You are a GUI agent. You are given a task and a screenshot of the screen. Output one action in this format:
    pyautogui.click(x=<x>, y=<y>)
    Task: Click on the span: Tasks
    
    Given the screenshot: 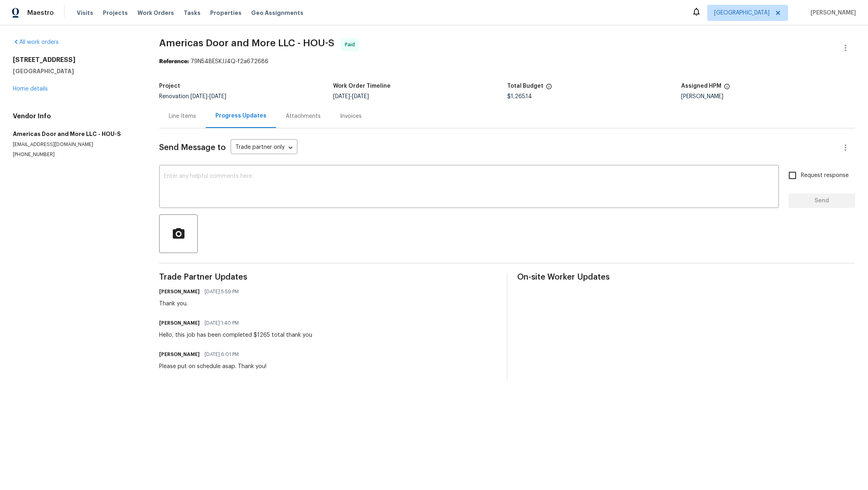 What is the action you would take?
    pyautogui.click(x=192, y=13)
    